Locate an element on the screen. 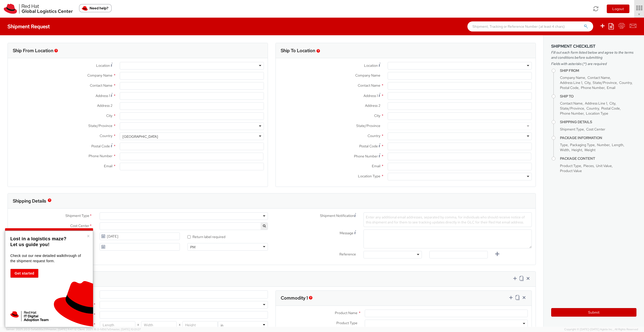 The height and width of the screenshot is (332, 644). button: Submit is located at coordinates (593, 312).